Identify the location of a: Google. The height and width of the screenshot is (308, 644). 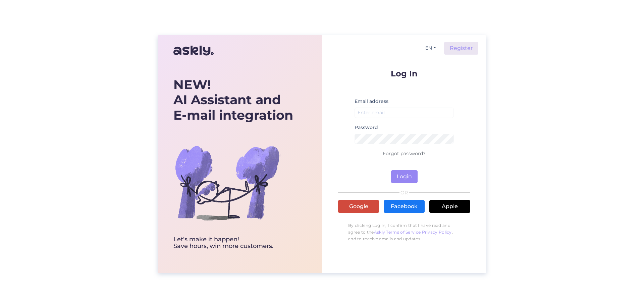
(359, 206).